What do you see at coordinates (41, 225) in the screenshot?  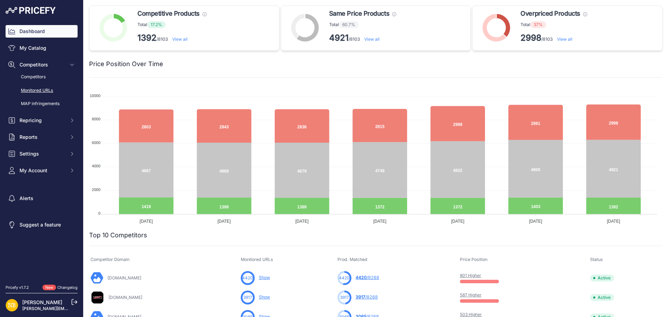 I see `a: Suggest a feature` at bounding box center [41, 225].